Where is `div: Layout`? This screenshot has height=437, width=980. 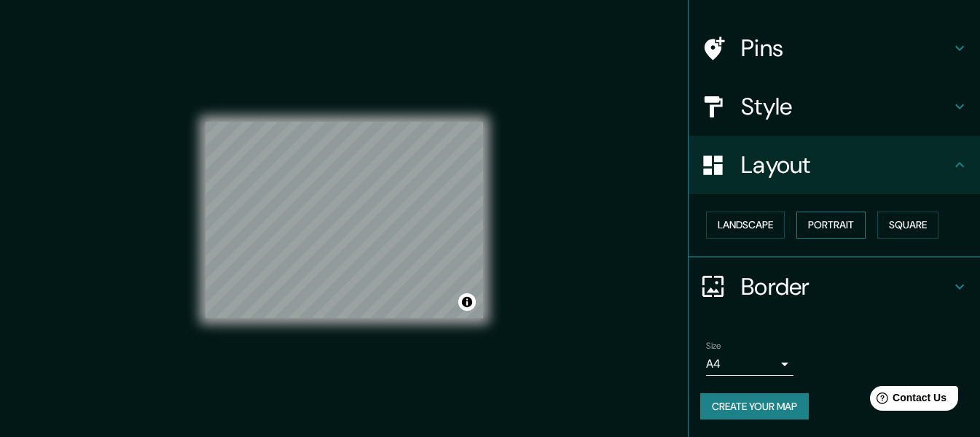
div: Layout is located at coordinates (835, 164).